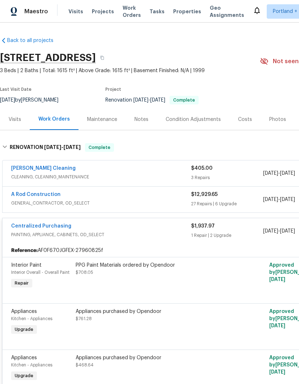 Image resolution: width=299 pixels, height=384 pixels. Describe the element at coordinates (278, 120) in the screenshot. I see `div: Photos` at that location.